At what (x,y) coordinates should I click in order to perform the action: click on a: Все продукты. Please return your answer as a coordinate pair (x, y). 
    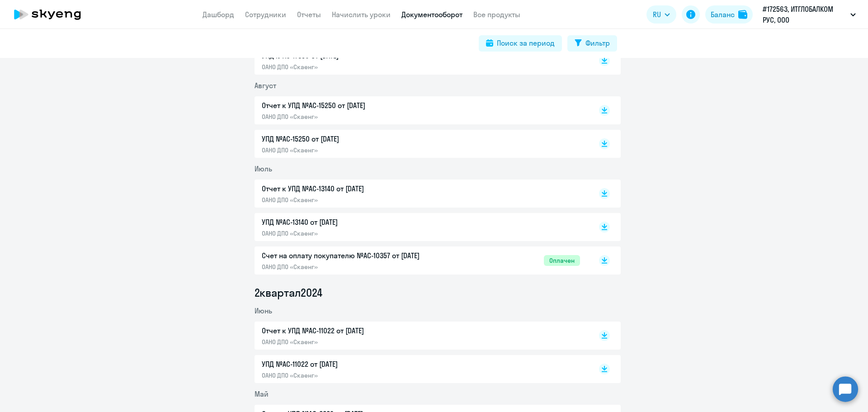
    Looking at the image, I should click on (497, 15).